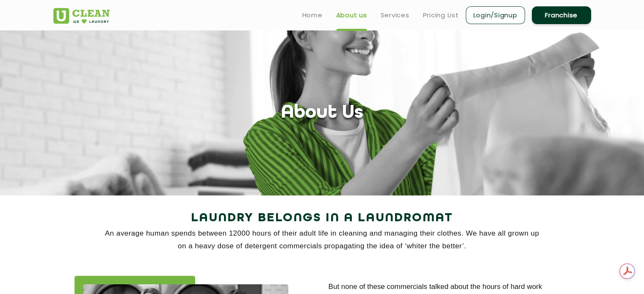 This screenshot has height=294, width=644. What do you see at coordinates (352, 15) in the screenshot?
I see `a: About us` at bounding box center [352, 15].